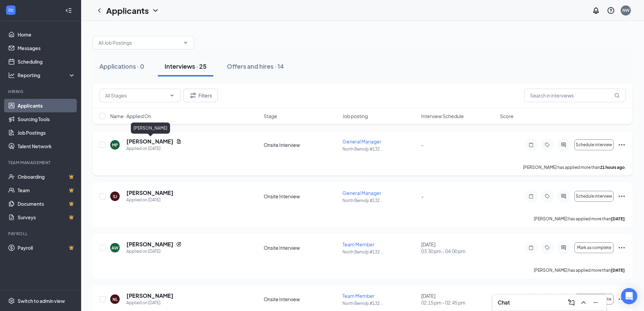 This screenshot has height=311, width=644. Describe the element at coordinates (255, 66) in the screenshot. I see `div: Offers and hires · 14` at that location.